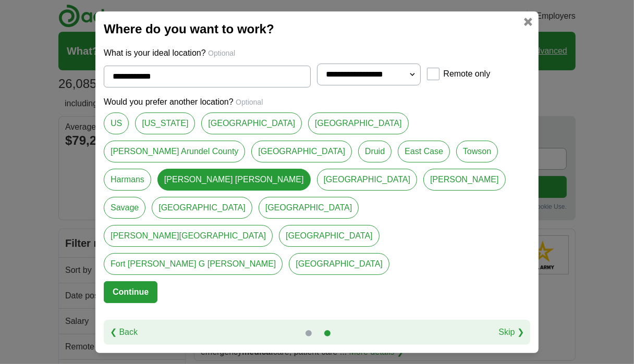  I want to click on a: Harmans, so click(127, 180).